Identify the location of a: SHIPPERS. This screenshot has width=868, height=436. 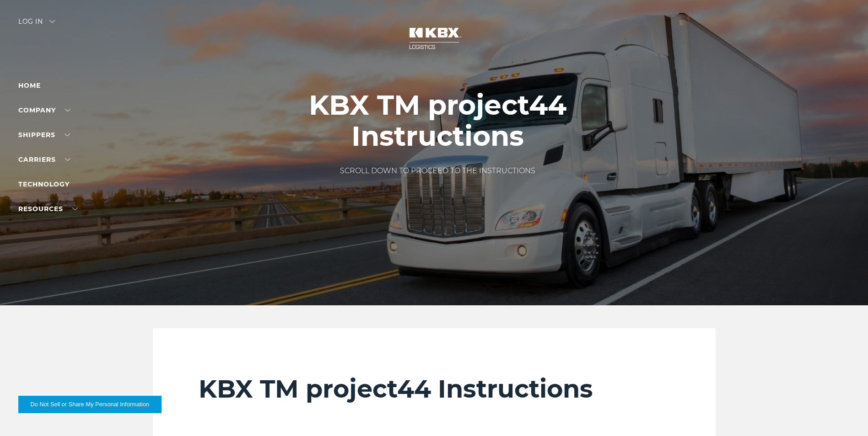
(44, 135).